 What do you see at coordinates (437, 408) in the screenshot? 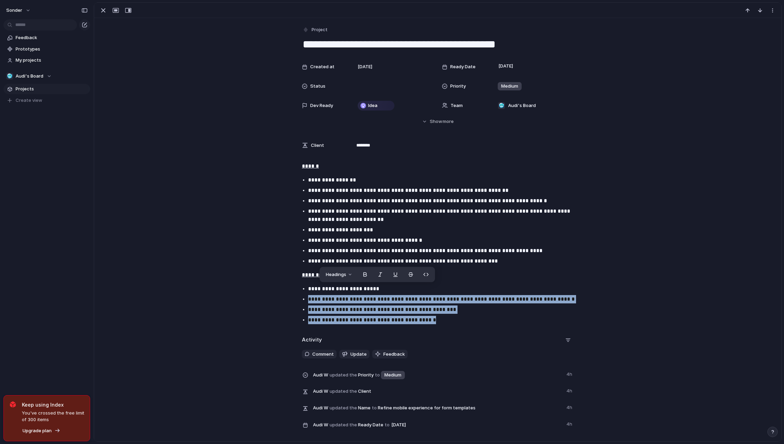
I see `span: Name Refine mobile experience for form templates` at bounding box center [437, 408].